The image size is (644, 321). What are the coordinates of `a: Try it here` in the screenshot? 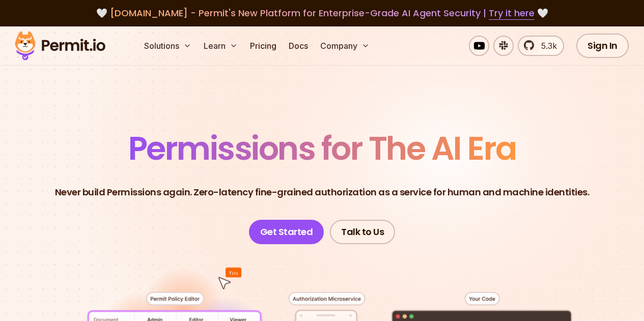 It's located at (512, 13).